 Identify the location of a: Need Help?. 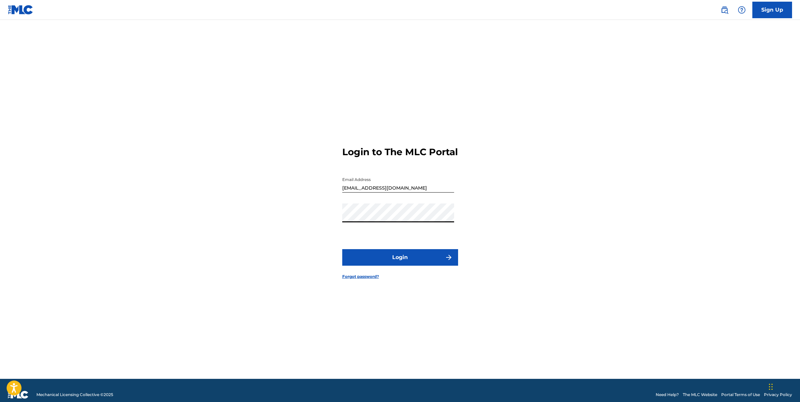
(667, 395).